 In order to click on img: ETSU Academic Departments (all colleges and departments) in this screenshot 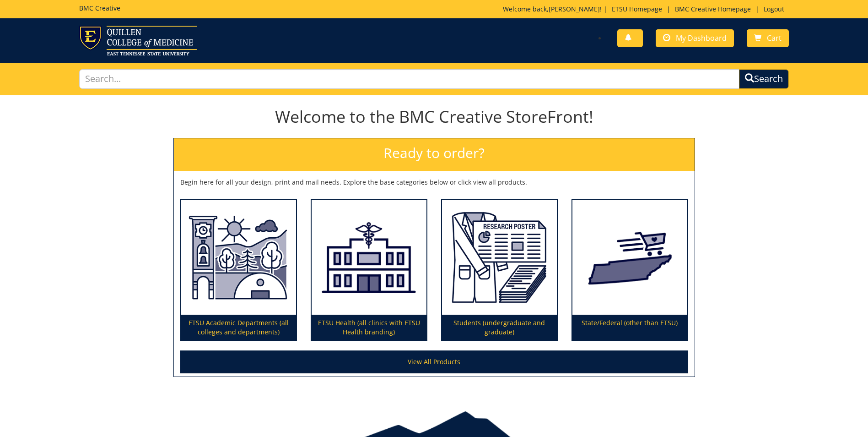, I will do `click(239, 257)`.